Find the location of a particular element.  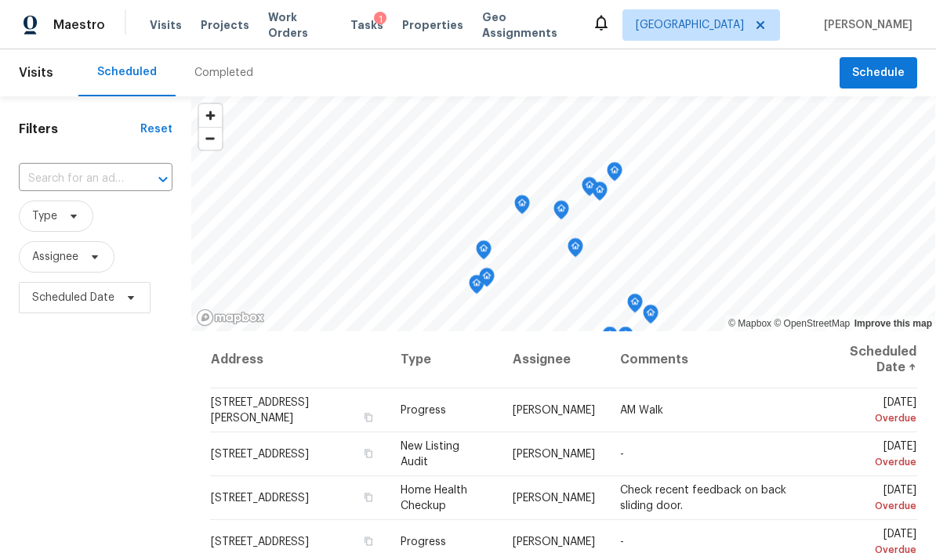

th: Assignee is located at coordinates (553, 359).